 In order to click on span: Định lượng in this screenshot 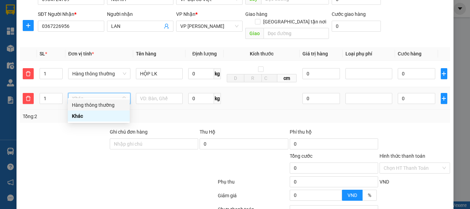, I will do `click(204, 54)`.